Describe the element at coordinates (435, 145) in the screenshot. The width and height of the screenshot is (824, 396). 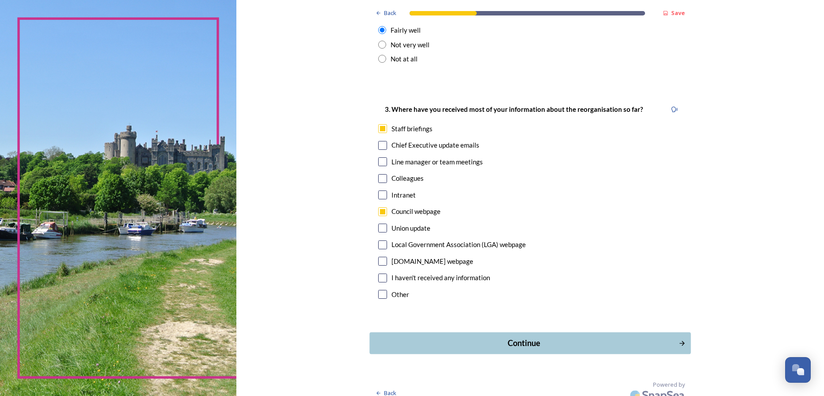
I see `div: Chief Executive update emails` at that location.